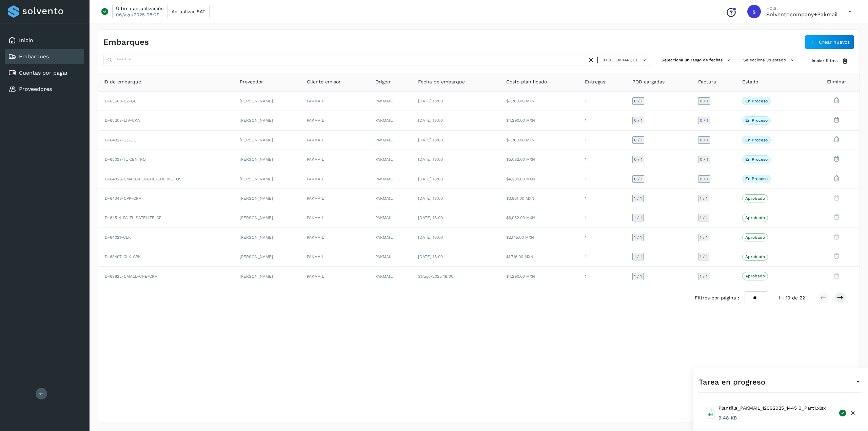 This screenshot has width=868, height=431. I want to click on td: $4,290.00 MXN, so click(541, 276).